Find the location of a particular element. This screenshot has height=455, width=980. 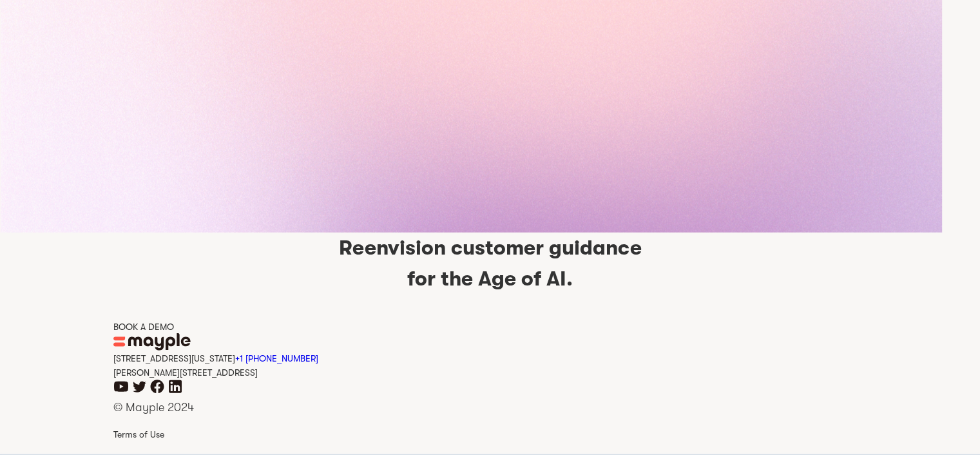

p: © Mayple 2024 is located at coordinates (490, 408).